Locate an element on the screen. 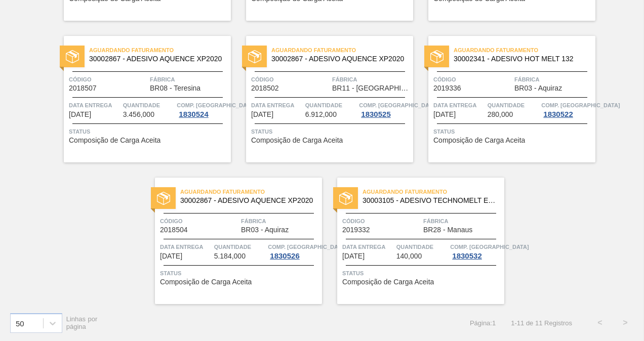 This screenshot has width=644, height=341. div: 1830532 is located at coordinates (467, 256).